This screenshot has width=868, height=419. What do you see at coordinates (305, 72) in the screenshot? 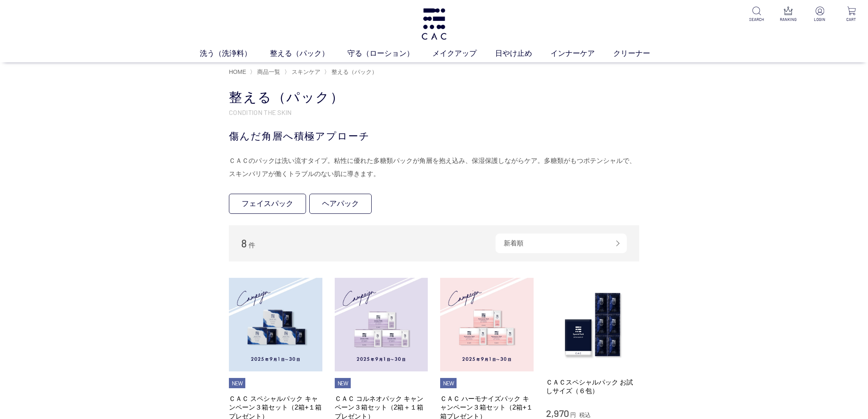
I see `a: スキンケア` at bounding box center [305, 72].